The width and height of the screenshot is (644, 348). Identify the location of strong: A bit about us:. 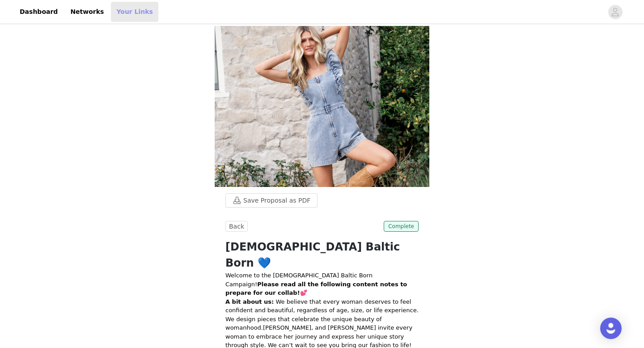
(250, 302).